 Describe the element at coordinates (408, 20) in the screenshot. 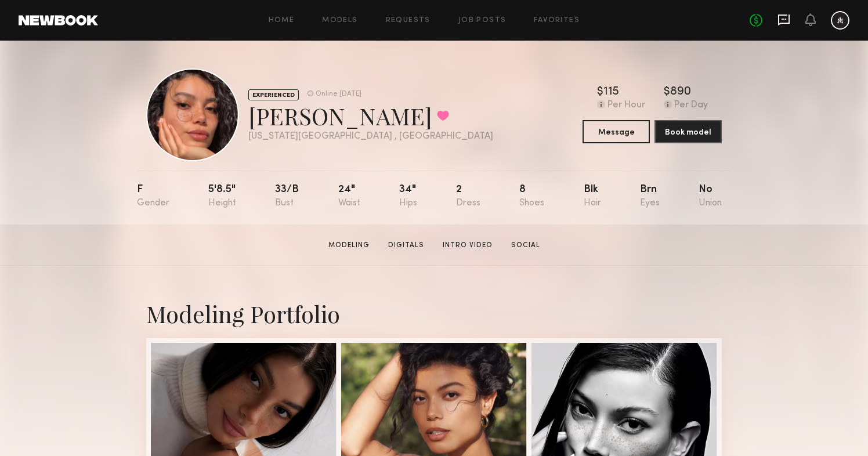

I see `a: Requests` at that location.